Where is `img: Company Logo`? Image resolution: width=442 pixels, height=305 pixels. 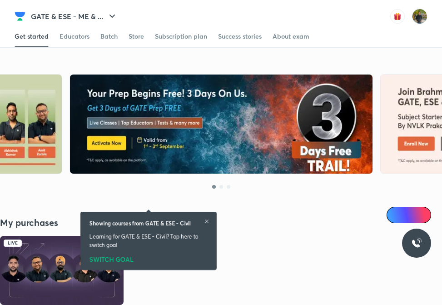 img: Company Logo is located at coordinates (20, 16).